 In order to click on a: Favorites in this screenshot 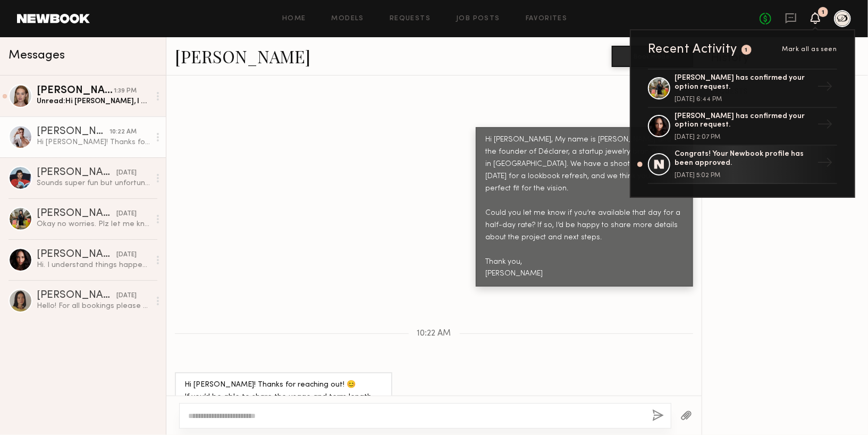, I will do `click(546, 18)`.